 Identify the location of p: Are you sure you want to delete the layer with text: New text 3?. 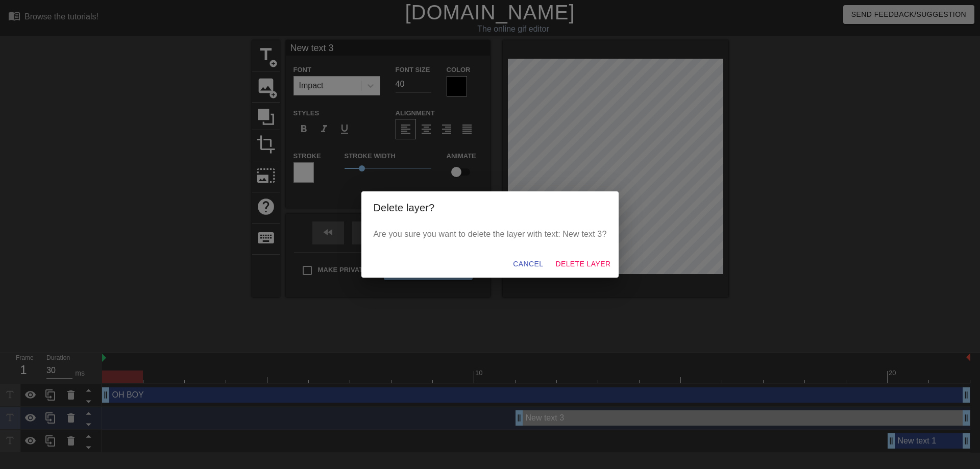
(490, 234).